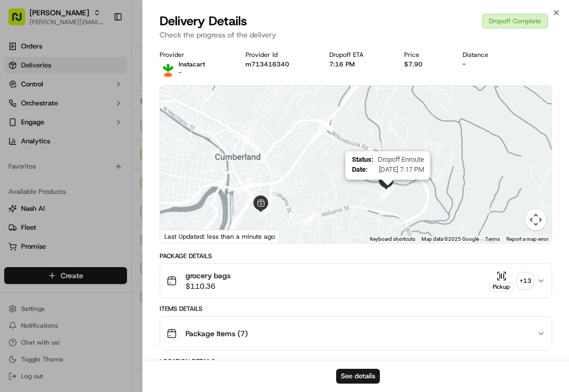 The width and height of the screenshot is (569, 392). What do you see at coordinates (208, 275) in the screenshot?
I see `span: grocery bags` at bounding box center [208, 275].